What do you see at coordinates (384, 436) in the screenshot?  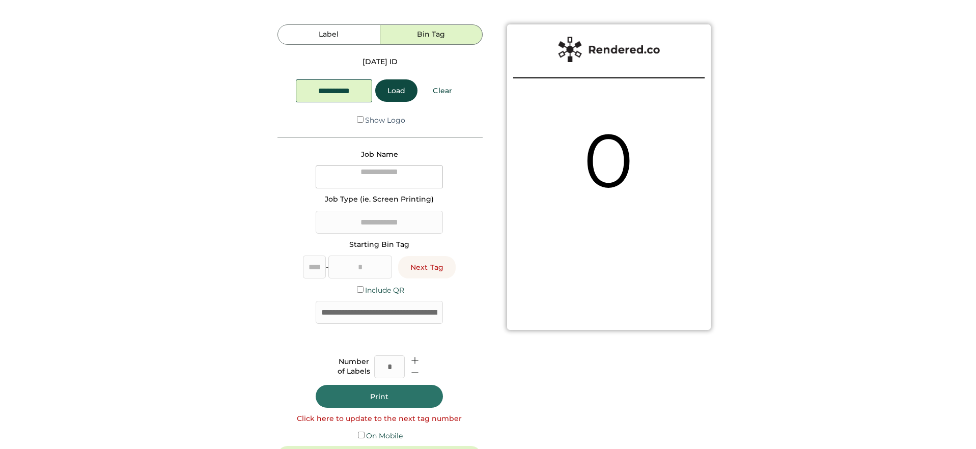 I see `label: On Mobile` at bounding box center [384, 436].